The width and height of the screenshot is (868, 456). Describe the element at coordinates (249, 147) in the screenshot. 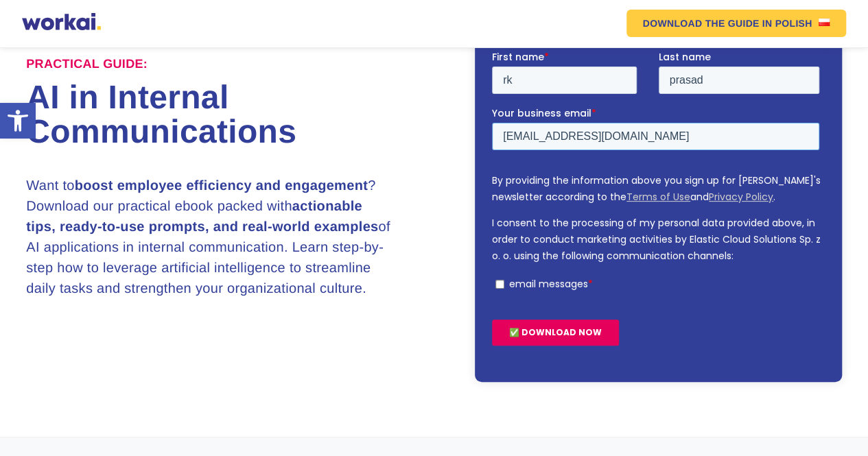

I see `a: Privacy Policy` at that location.